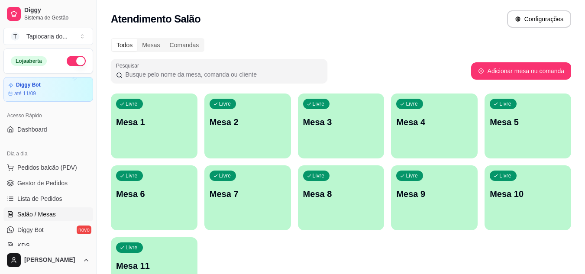 The image size is (585, 274). What do you see at coordinates (28, 85) in the screenshot?
I see `article: Diggy Bot` at bounding box center [28, 85].